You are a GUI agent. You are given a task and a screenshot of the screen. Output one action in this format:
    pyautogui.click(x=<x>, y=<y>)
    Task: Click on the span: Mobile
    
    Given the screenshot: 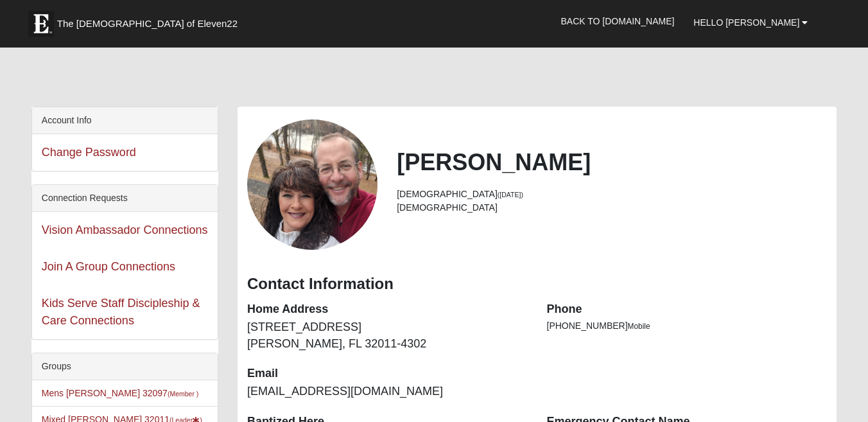 What is the action you would take?
    pyautogui.click(x=639, y=326)
    